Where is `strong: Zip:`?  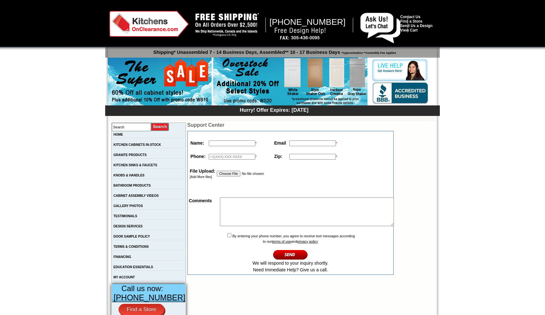
strong: Zip: is located at coordinates (278, 156).